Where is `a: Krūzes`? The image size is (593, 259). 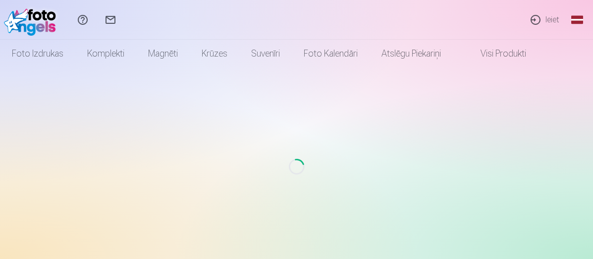 a: Krūzes is located at coordinates (214, 53).